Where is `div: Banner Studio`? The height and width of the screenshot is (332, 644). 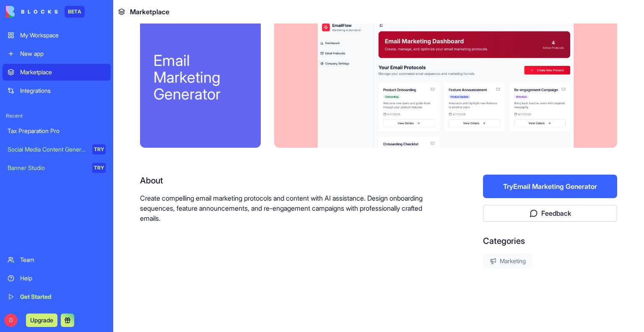 div: Banner Studio is located at coordinates (47, 167).